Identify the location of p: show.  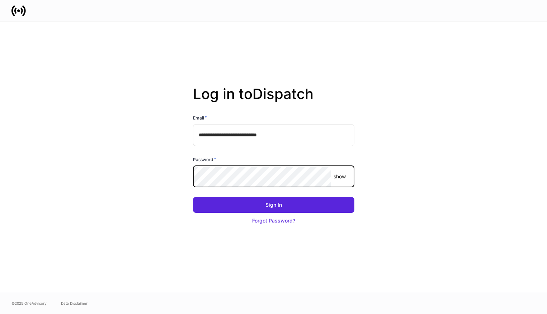
(340, 176).